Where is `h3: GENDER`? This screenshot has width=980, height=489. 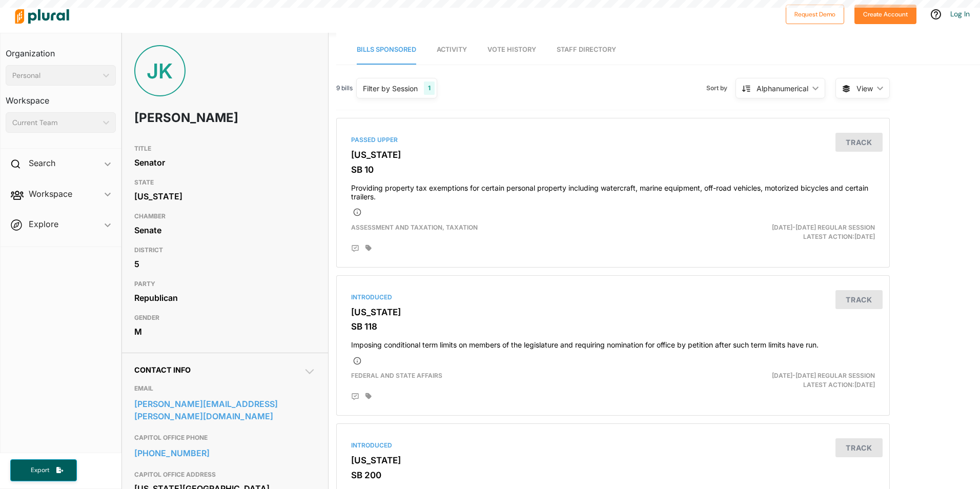
h3: GENDER is located at coordinates (225, 318).